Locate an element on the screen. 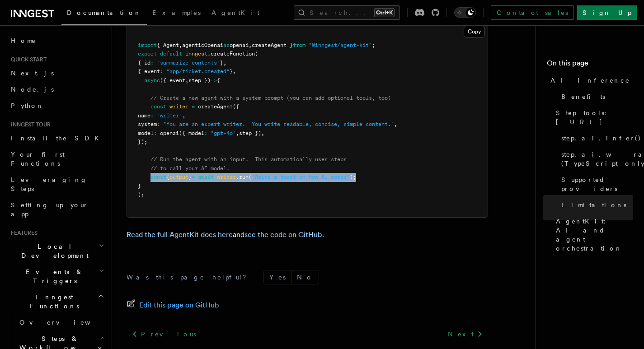 This screenshot has height=349, width=644. span: .run is located at coordinates (242, 177).